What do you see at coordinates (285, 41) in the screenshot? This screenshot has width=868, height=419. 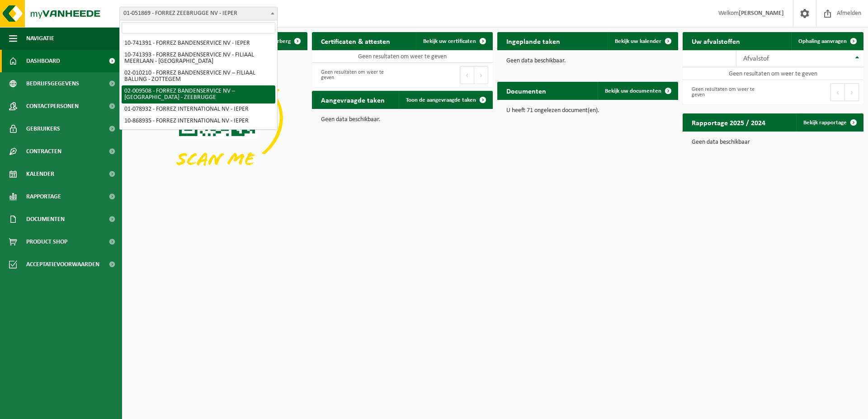 I see `button: Verberg` at bounding box center [285, 41].